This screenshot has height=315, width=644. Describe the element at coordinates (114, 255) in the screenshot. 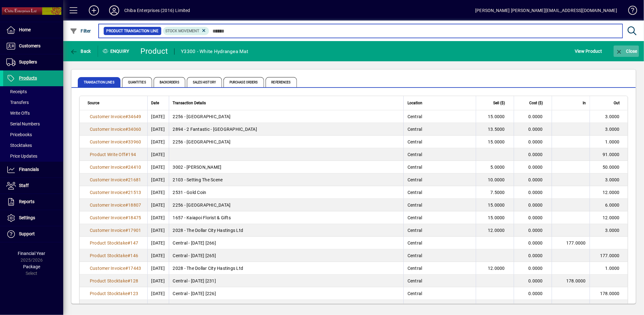

I see `a: Product Stocktake#146` at that location.